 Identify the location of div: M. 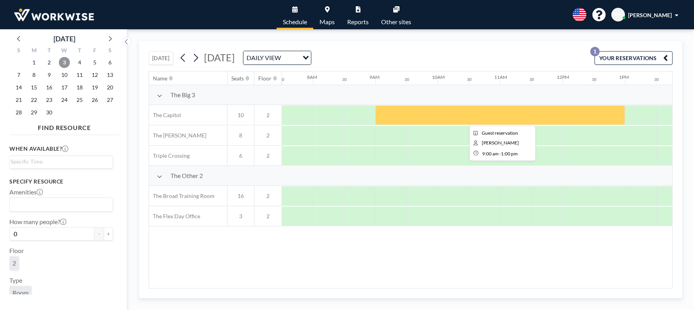
(34, 51).